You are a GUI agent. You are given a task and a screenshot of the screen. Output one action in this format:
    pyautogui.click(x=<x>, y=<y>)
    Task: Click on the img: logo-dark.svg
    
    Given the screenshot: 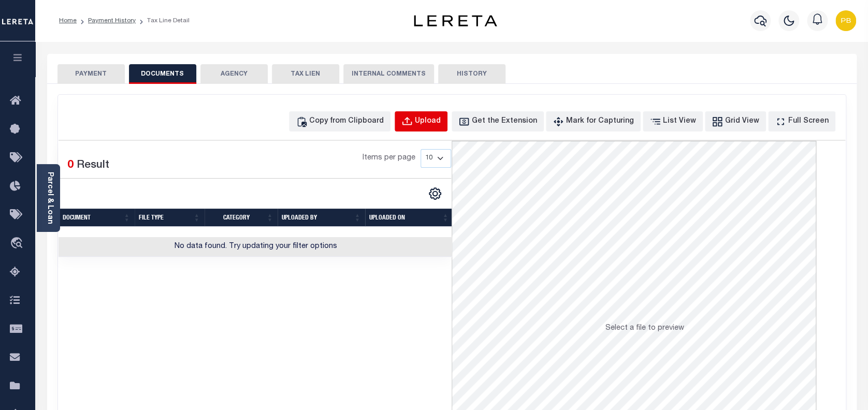 What is the action you would take?
    pyautogui.click(x=455, y=21)
    